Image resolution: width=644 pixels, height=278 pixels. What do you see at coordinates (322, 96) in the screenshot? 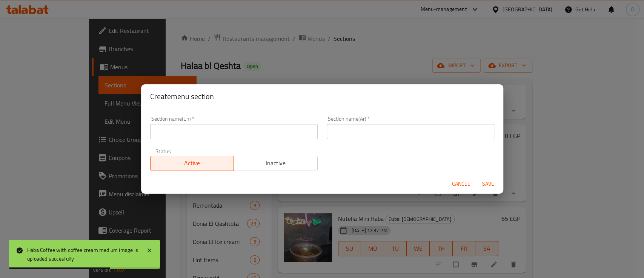
I see `h2: Create menu section` at bounding box center [322, 96].